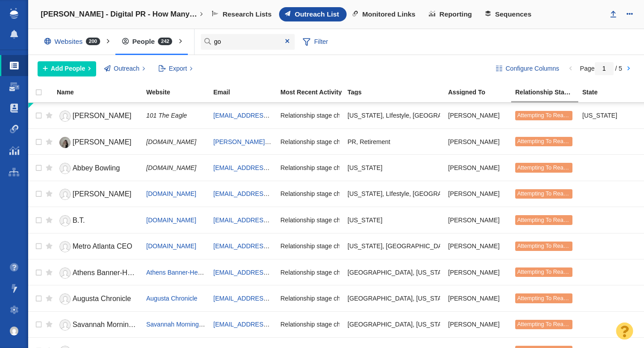 Image resolution: width=644 pixels, height=348 pixels. Describe the element at coordinates (68, 68) in the screenshot. I see `span: Add People` at that location.